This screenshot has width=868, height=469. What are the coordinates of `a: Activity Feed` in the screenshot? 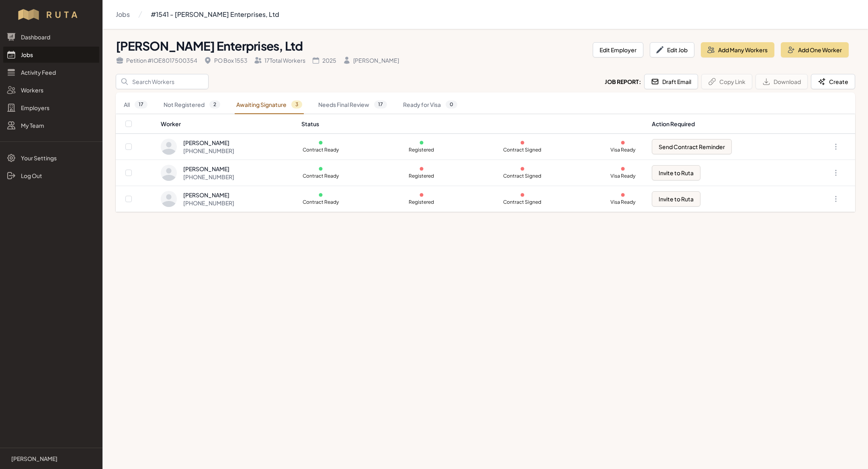 It's located at (51, 72).